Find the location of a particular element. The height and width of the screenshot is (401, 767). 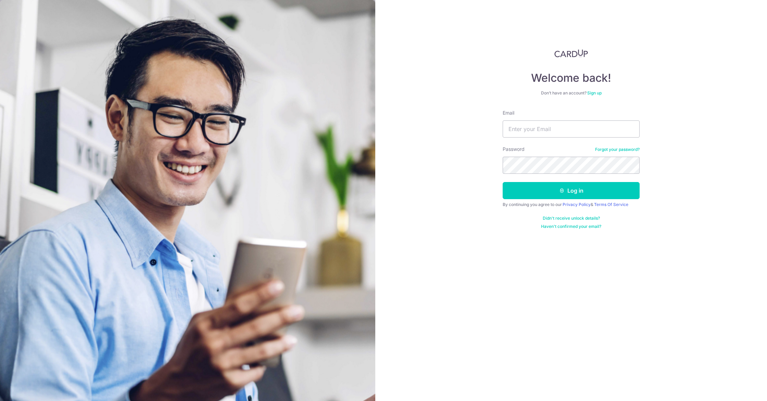

input: Enter your Email is located at coordinates (571, 129).